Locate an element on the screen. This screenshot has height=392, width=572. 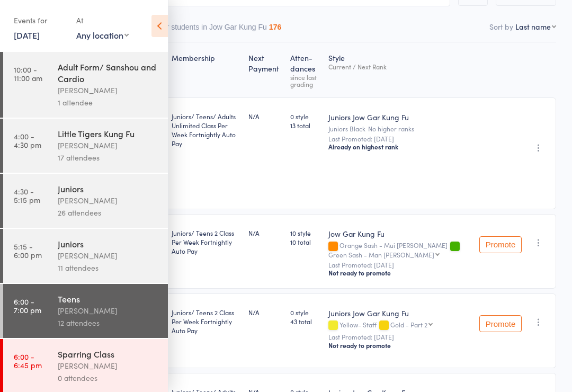
time: 5:15 - 6:00 pm is located at coordinates (28, 250).